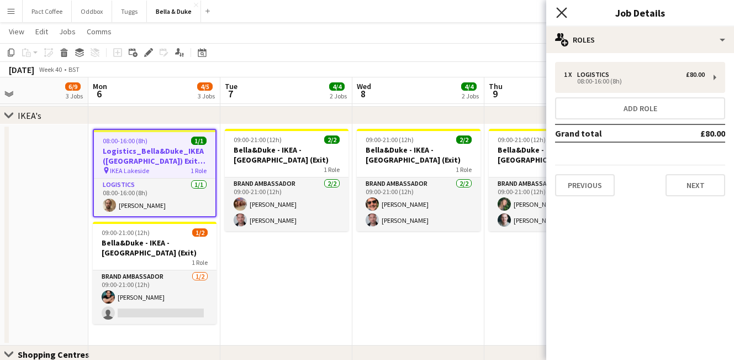 The height and width of the screenshot is (360, 734). I want to click on span: Week 40, so click(50, 69).